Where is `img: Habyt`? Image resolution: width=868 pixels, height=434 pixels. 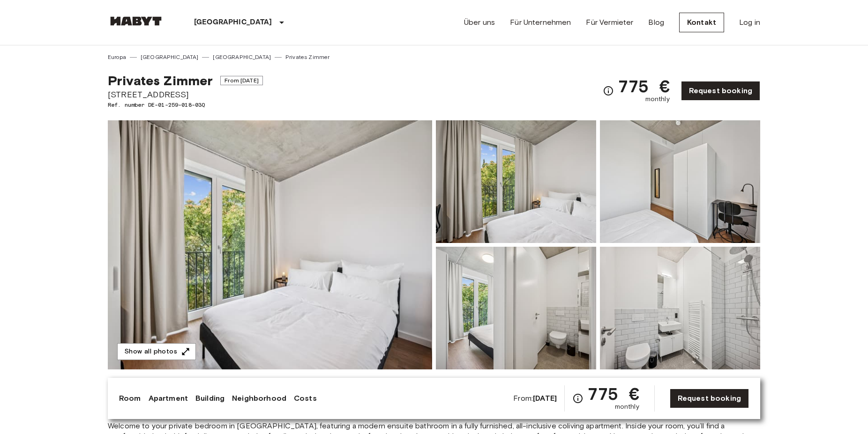
img: Habyt is located at coordinates (136, 21).